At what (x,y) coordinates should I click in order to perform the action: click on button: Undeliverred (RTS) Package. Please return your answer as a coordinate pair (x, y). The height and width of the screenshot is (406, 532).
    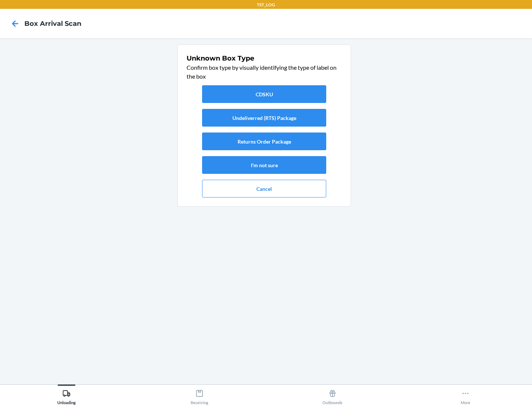
    Looking at the image, I should click on (264, 118).